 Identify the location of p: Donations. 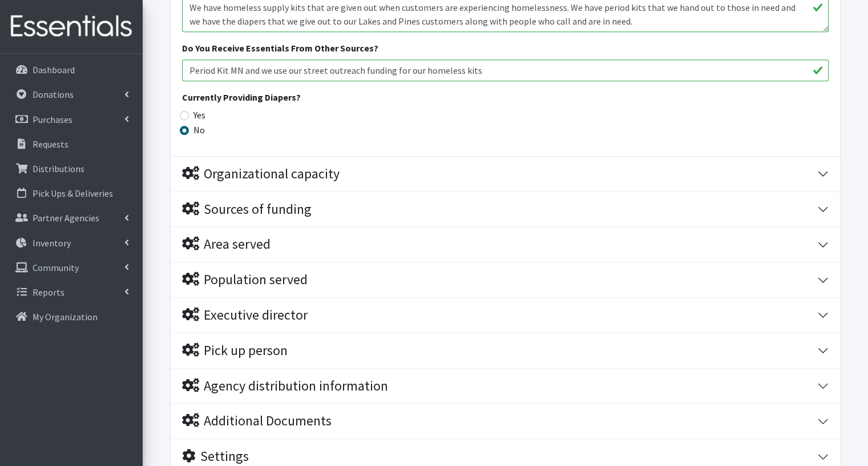
(53, 95).